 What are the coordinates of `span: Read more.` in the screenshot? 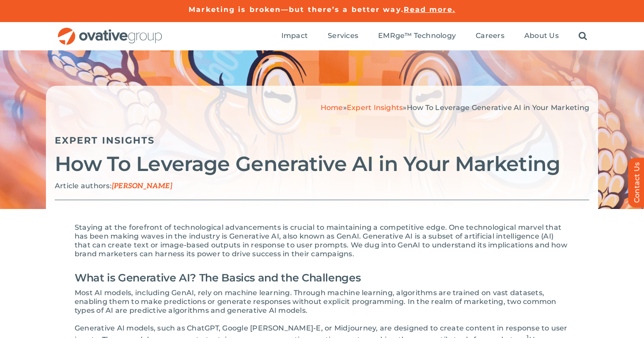 It's located at (429, 9).